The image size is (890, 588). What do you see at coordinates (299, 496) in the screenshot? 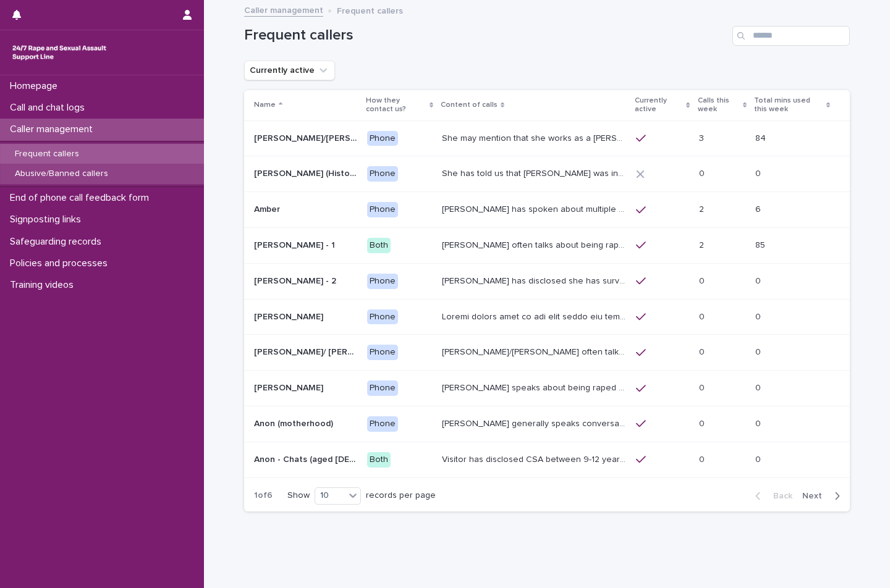
I see `p: Show` at bounding box center [299, 496].